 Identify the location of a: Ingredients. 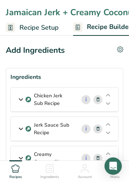
(50, 170).